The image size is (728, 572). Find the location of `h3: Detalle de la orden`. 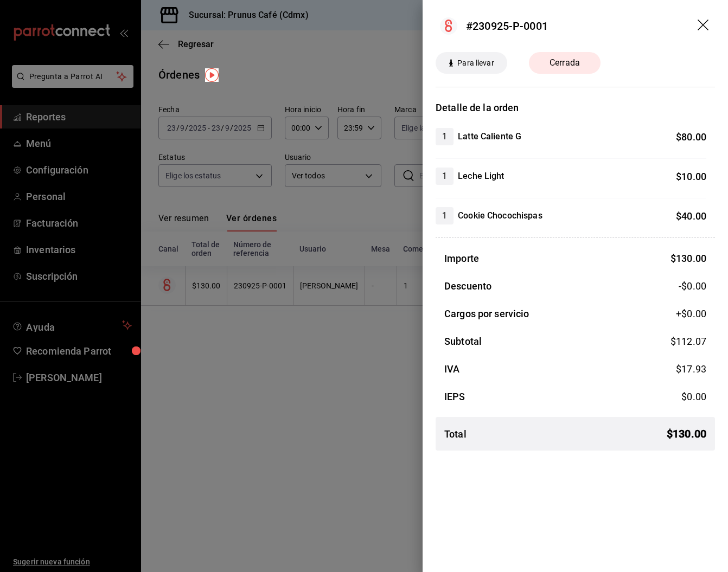

h3: Detalle de la orden is located at coordinates (575, 107).